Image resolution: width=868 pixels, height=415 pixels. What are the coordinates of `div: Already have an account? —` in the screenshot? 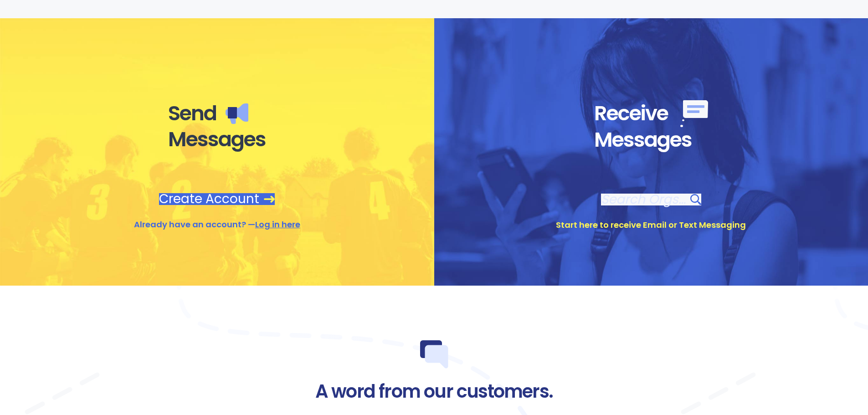 It's located at (217, 224).